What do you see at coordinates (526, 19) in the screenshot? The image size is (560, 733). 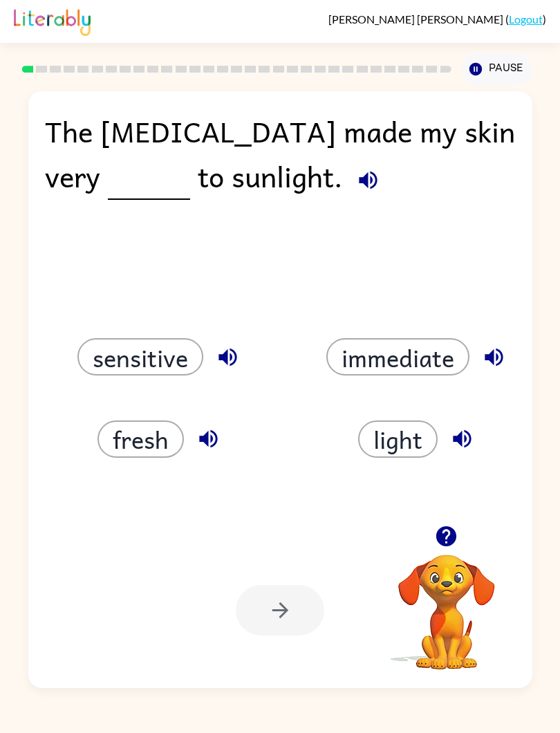 I see `a: Logout` at bounding box center [526, 19].